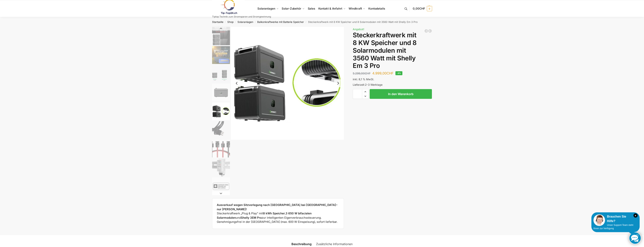  Describe the element at coordinates (374, 84) in the screenshot. I see `span: 2-3 Werktage` at that location.